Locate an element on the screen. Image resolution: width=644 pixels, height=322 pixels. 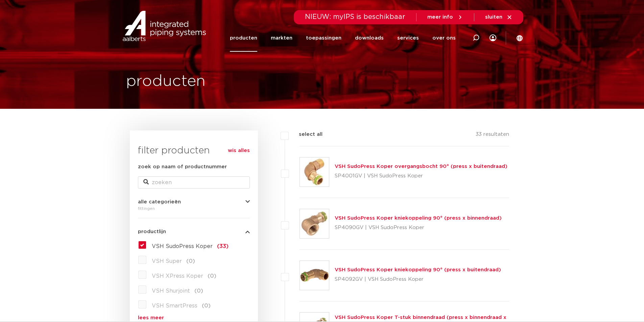
p: SP4092GV | VSH SudoPress Koper is located at coordinates (418, 280).